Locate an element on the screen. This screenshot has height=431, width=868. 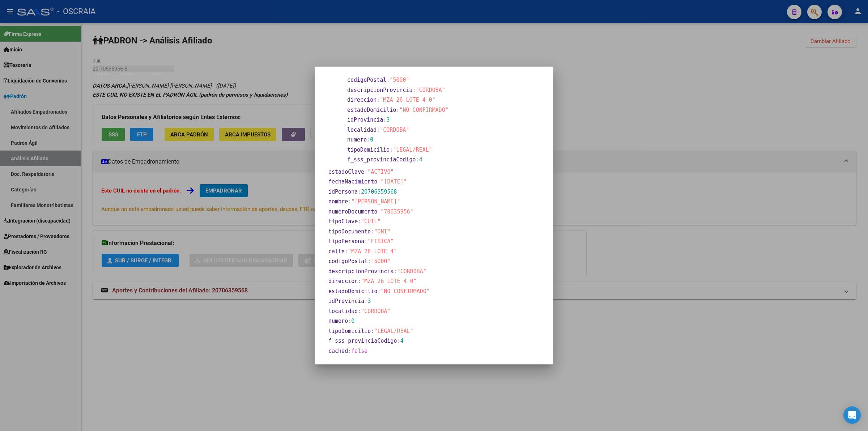
span: "DNI" is located at coordinates (382, 231).